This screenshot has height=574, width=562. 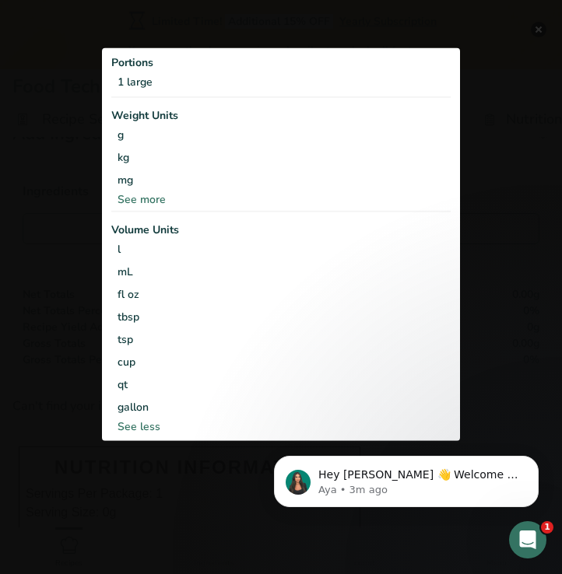 I want to click on div: Volume Units, so click(x=281, y=229).